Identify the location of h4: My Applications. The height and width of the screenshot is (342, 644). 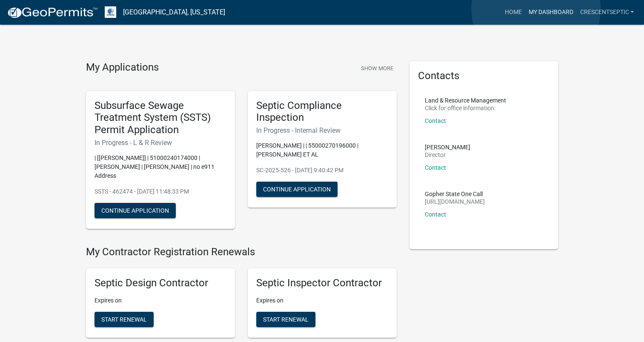
(122, 68).